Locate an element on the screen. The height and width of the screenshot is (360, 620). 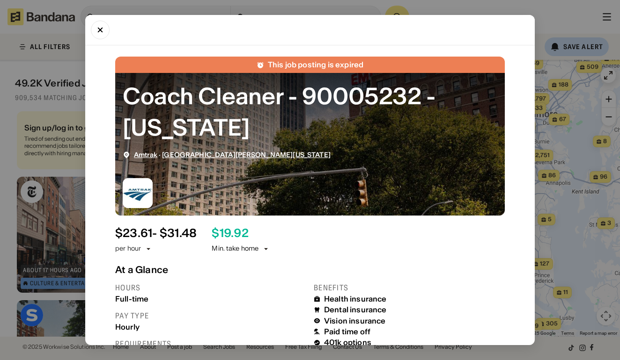
div: per hour is located at coordinates (128, 249).